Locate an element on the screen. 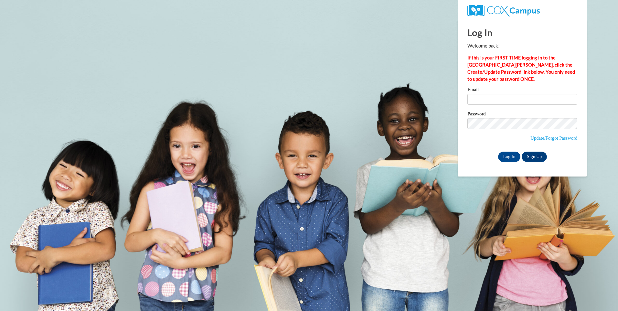  p: Welcome back! is located at coordinates (522, 46).